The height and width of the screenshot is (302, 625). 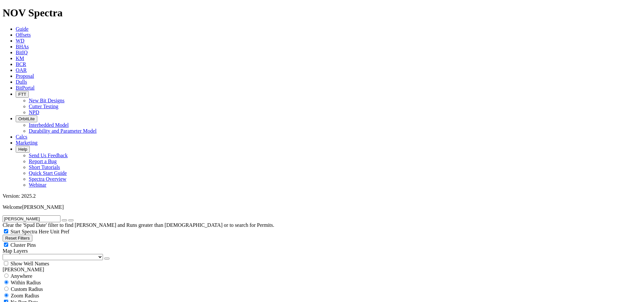 I want to click on button: Reset Filters, so click(x=17, y=238).